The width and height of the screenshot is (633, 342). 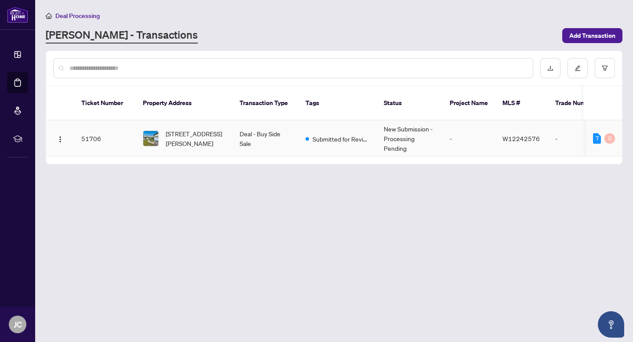 I want to click on span: Submitted for Review, so click(x=341, y=139).